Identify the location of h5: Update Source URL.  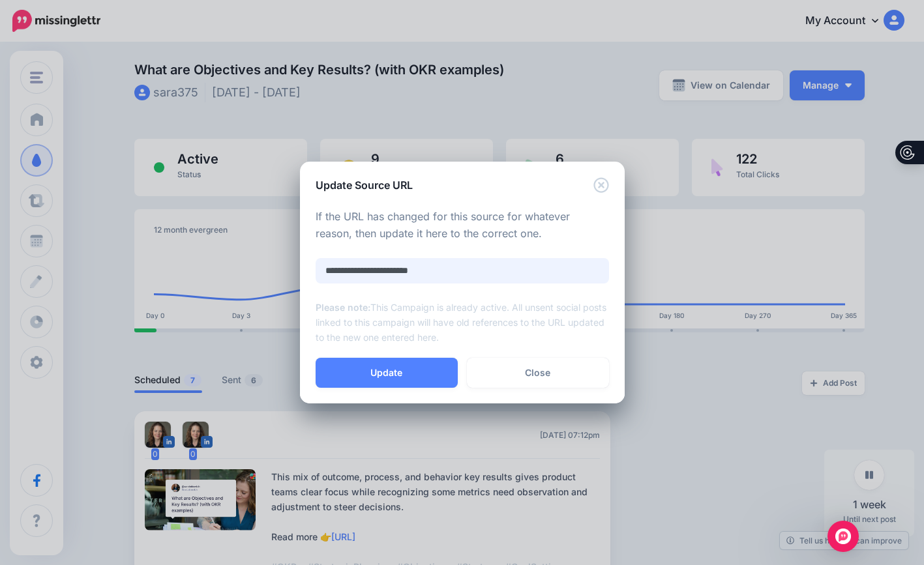
(364, 185).